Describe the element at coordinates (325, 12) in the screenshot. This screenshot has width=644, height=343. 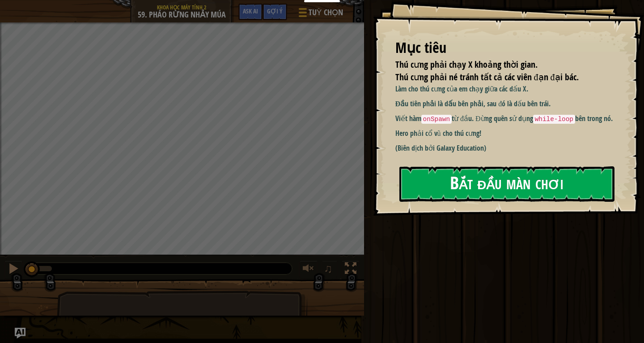
I see `span: Tuỳ chọn` at that location.